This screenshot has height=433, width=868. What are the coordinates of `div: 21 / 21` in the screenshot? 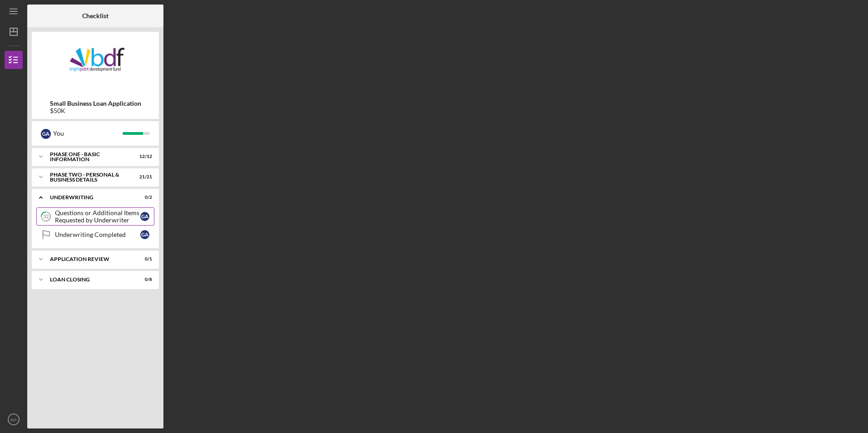 It's located at (144, 177).